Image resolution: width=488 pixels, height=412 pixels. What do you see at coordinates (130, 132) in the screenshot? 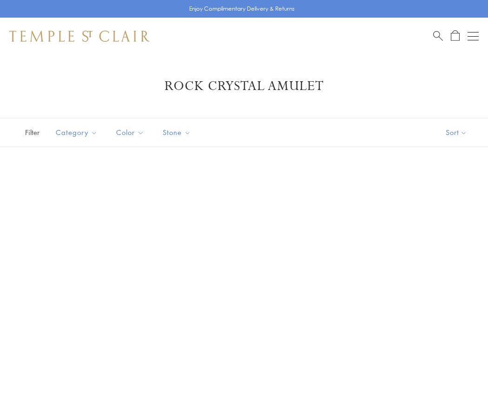
I see `button: Color` at bounding box center [130, 132].